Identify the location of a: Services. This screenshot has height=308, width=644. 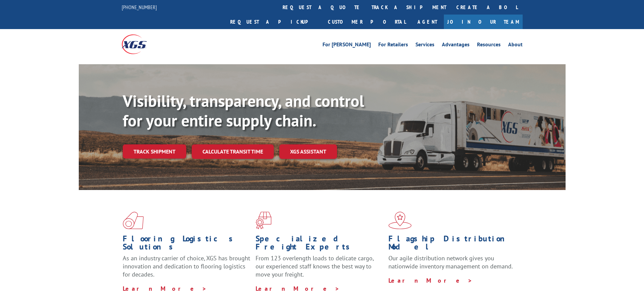
(425, 45).